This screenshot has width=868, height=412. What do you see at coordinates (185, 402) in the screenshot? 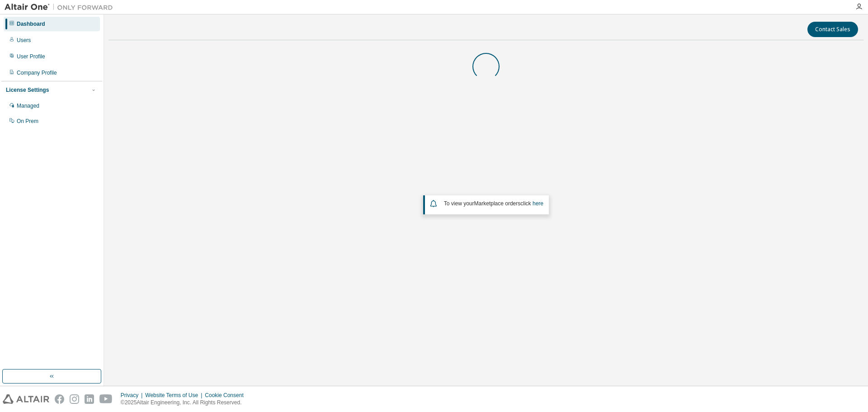
I see `p: © 2025 Altair Engineering, Inc. All Rights Reserved.` at bounding box center [185, 402].